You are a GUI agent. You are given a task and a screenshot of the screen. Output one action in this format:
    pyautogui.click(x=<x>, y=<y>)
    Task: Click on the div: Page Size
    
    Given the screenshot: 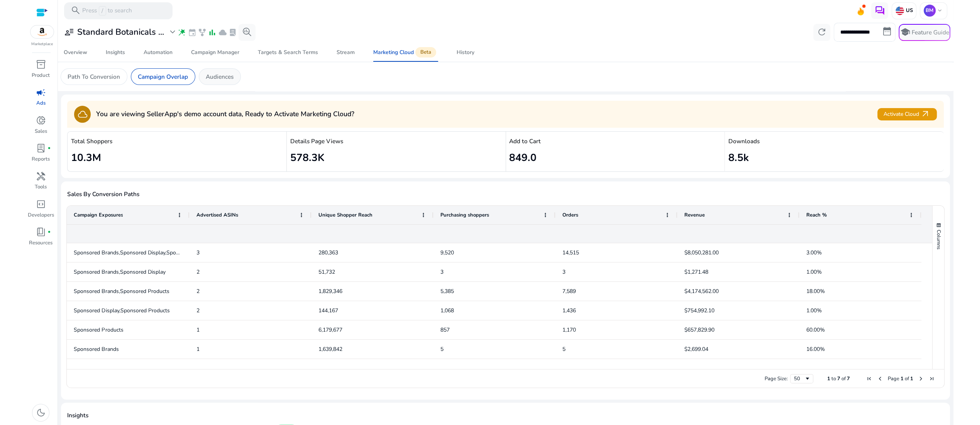 What is the action you would take?
    pyautogui.click(x=802, y=378)
    